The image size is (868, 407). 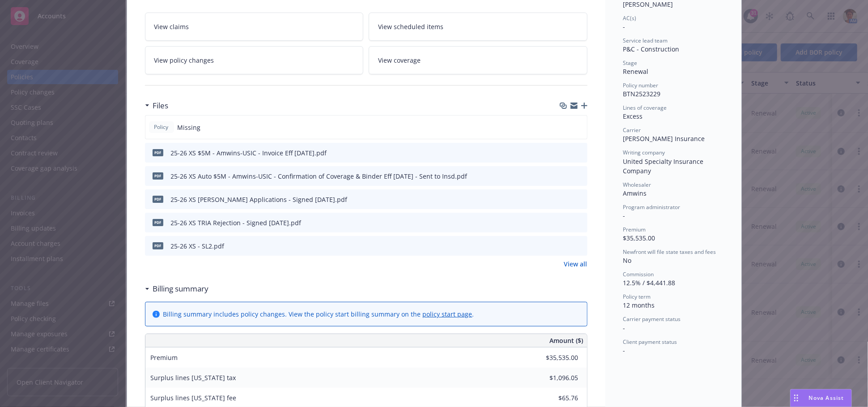 I want to click on div: Billing summary includes policy changes. View the policy start billing summary on the ., so click(x=318, y=314).